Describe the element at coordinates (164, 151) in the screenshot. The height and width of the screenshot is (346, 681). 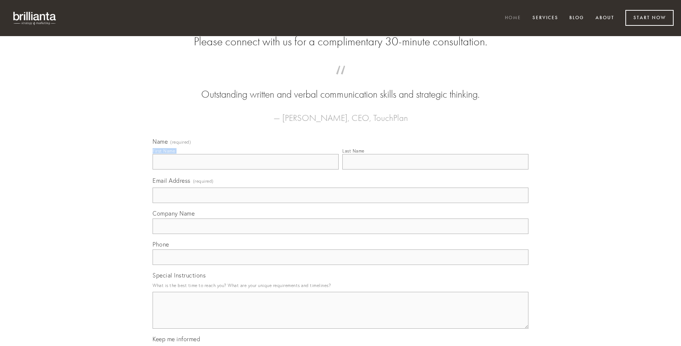
I see `div: First Name` at that location.